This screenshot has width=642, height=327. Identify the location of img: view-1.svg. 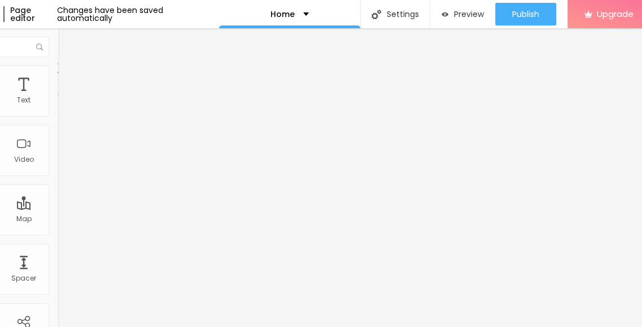
(445, 14).